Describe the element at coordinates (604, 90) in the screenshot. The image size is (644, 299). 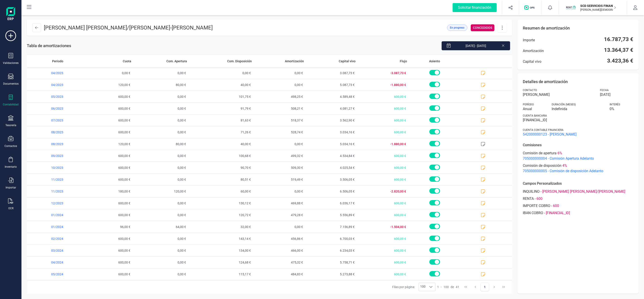
I see `span: Fecha` at that location.